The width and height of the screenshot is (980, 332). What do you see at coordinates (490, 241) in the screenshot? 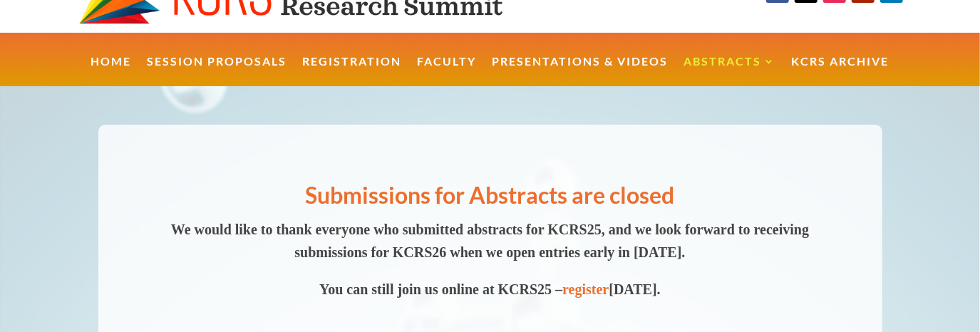
I see `span: We would like to thank everyone who submitted abstracts for KCRS25, and we look forward to receiv...` at bounding box center [490, 241].